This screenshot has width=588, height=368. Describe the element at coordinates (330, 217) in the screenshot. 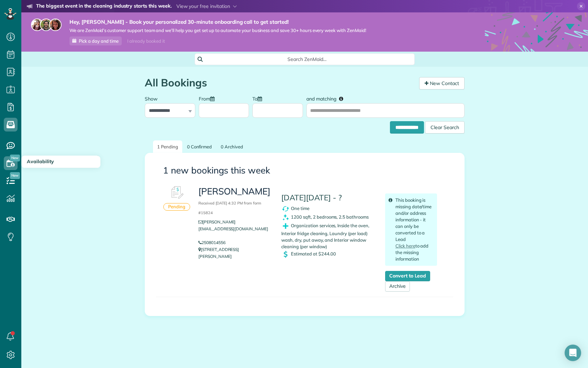

I see `span: 1200 sqft, 2 bedrooms, 2.5 bathrooms` at that location.